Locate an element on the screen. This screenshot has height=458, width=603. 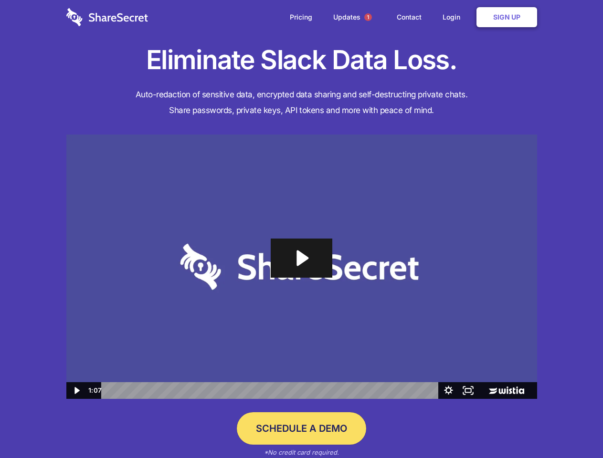
a: Wistia Logo -- Learn More is located at coordinates (507, 391).